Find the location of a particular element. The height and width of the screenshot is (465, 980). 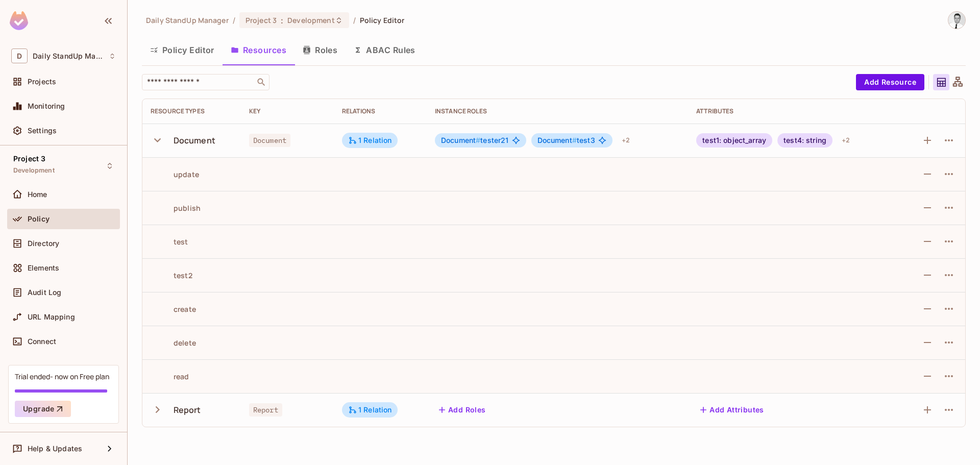

button: Resources is located at coordinates (258, 50).